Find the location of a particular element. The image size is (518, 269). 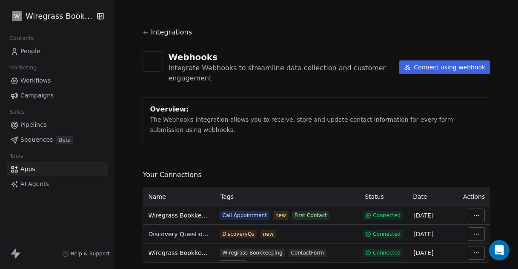

span: Workflows is located at coordinates (36, 81).